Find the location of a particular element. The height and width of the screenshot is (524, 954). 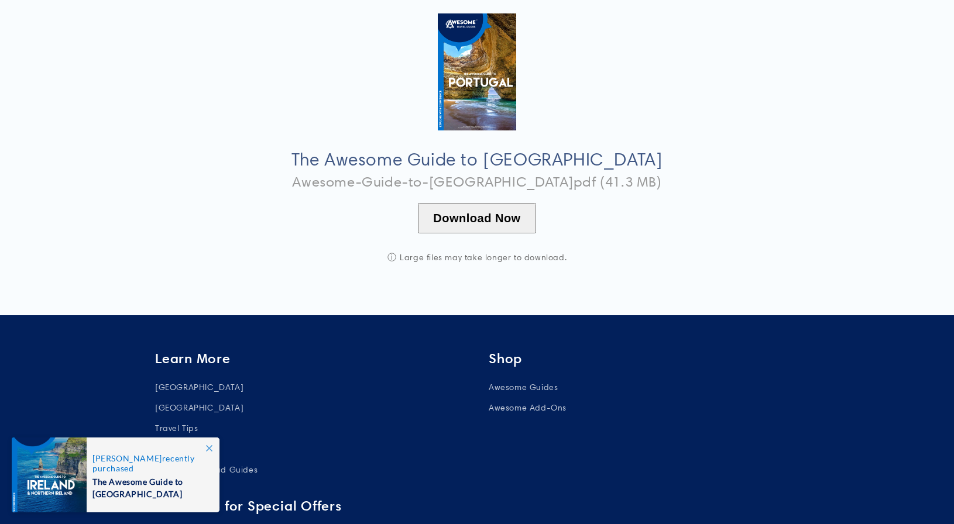

h2: Subscribe for Special Offers is located at coordinates (435, 506).